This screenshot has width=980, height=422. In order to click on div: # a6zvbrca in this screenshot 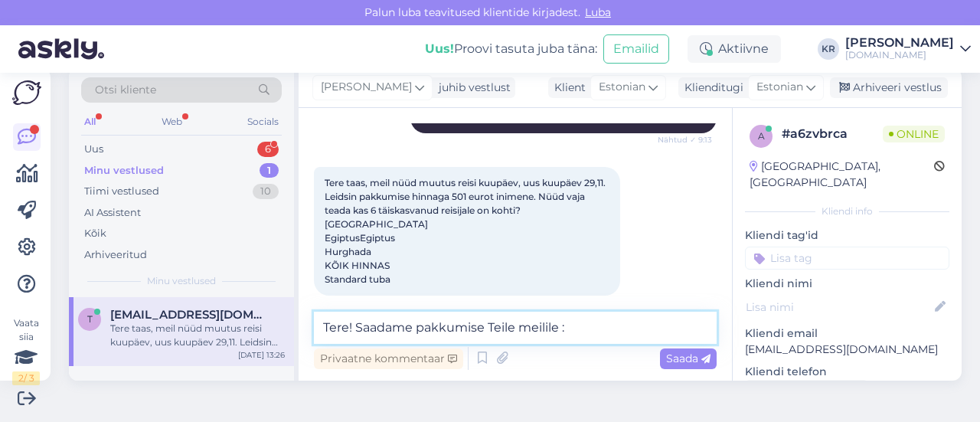, I will do `click(833, 134)`.